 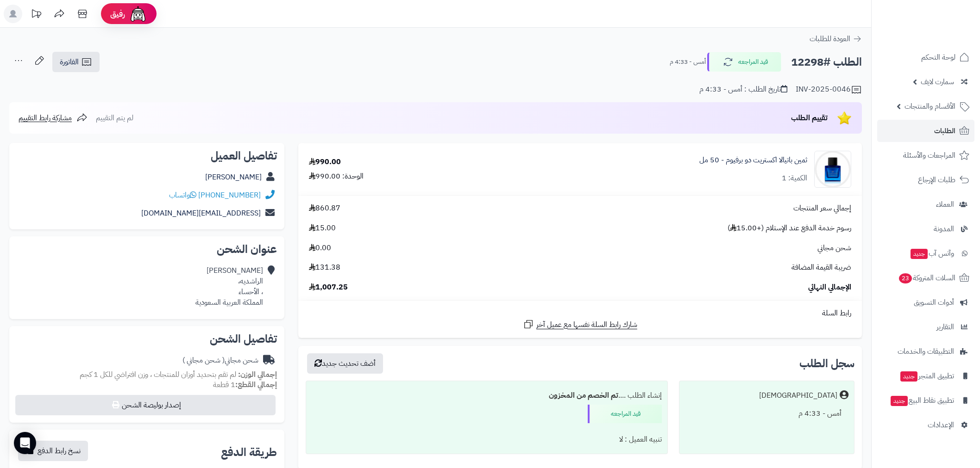 I want to click on span: تطبيق نقاط البيع, so click(x=922, y=400).